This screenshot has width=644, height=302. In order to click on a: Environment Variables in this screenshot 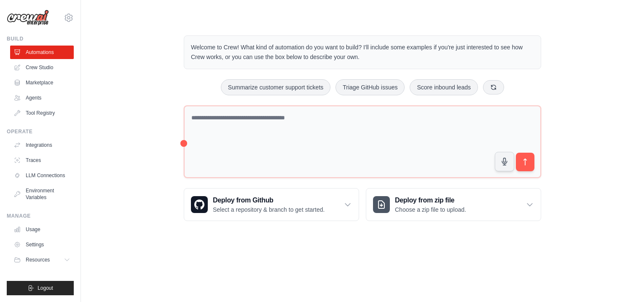, I will do `click(42, 194)`.